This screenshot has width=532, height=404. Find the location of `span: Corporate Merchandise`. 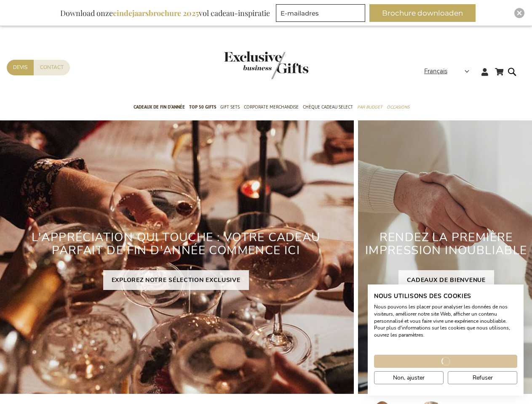

span: Corporate Merchandise is located at coordinates (271, 107).